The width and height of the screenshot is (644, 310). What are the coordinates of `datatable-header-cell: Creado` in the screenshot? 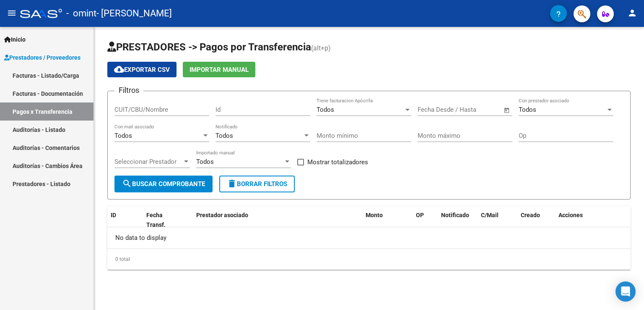 It's located at (536, 220).